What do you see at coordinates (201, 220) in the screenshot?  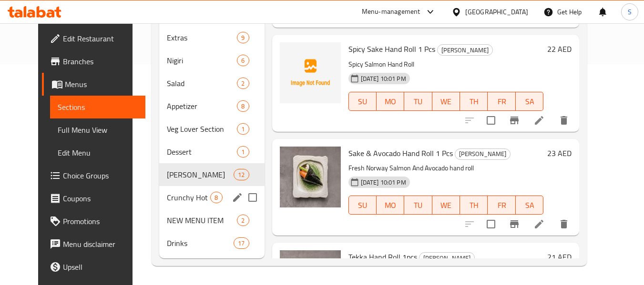 I see `span: NEW MENU ITEM` at bounding box center [201, 220].